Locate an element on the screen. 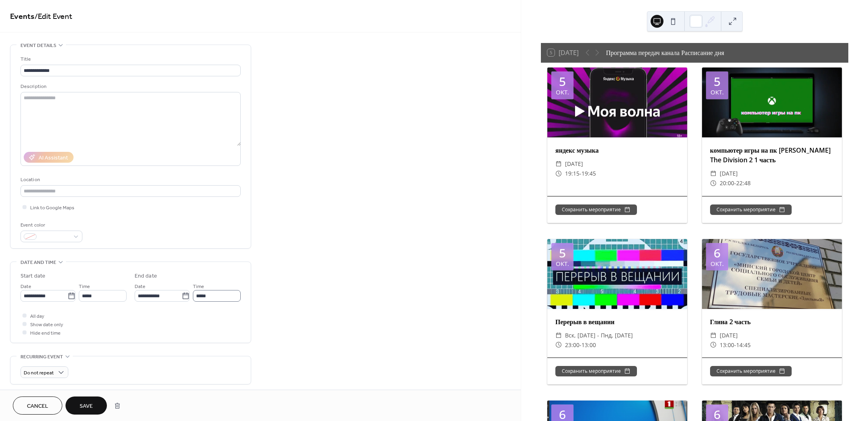  span: 14:45 is located at coordinates (743, 345).